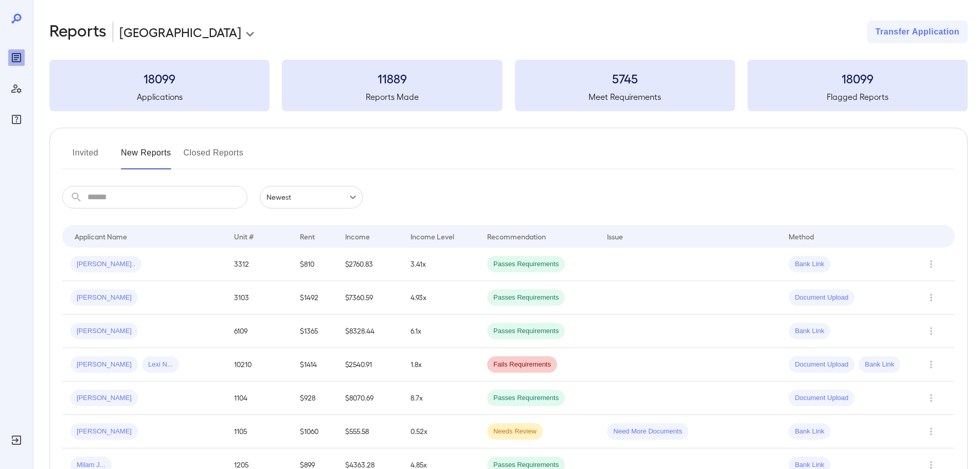 The image size is (980, 469). I want to click on div: Log Out, so click(17, 440).